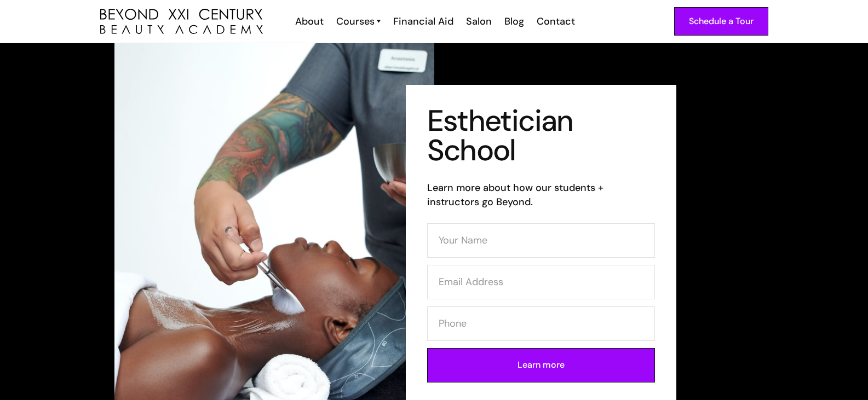 This screenshot has height=400, width=868. I want to click on h6: Learn more about how our students + instructors go Beyond., so click(541, 195).